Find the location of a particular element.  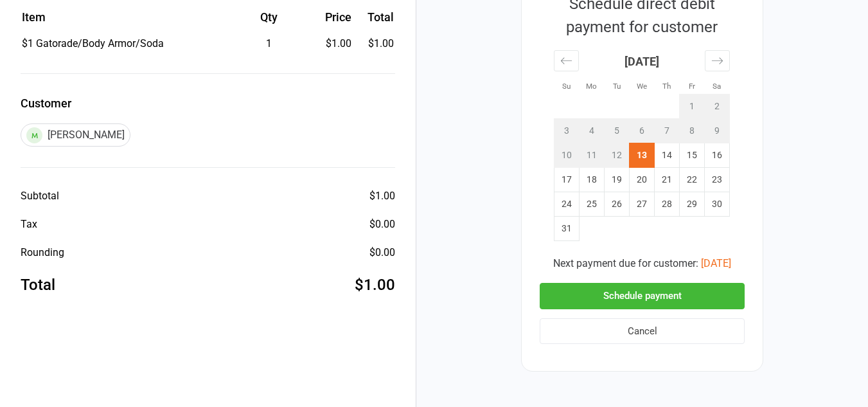

div: Subtotal is located at coordinates (40, 196).